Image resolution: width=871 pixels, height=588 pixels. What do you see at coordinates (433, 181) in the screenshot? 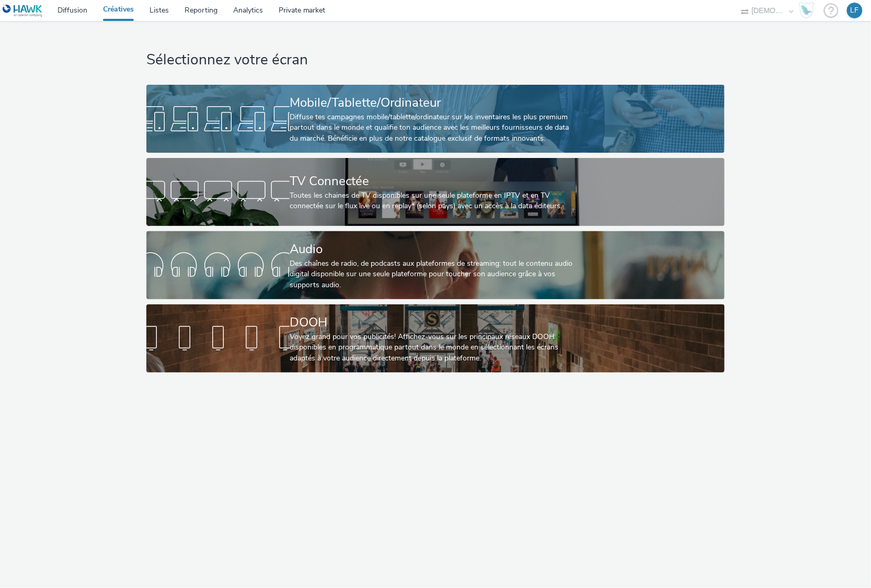
I see `div: TV Connectée` at bounding box center [433, 181].